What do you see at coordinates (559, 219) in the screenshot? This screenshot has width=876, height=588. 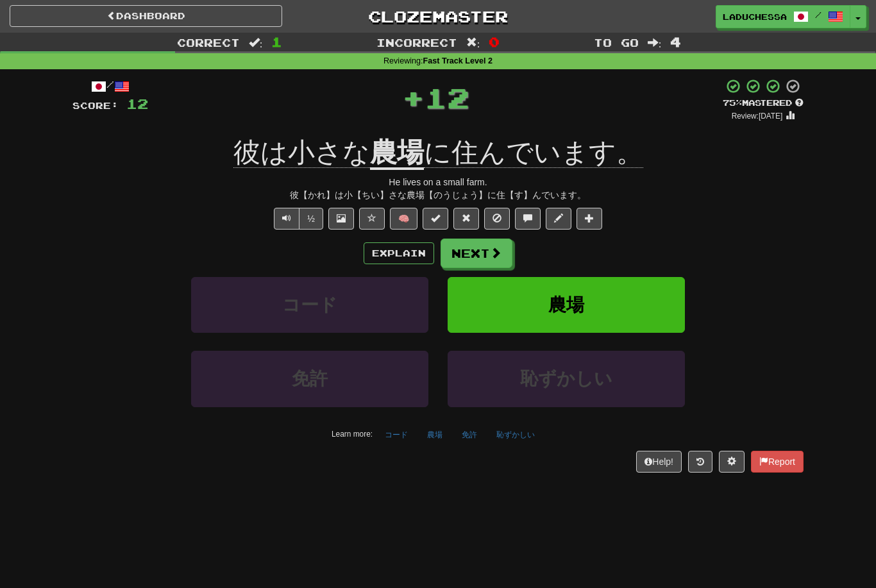 I see `button: Edit sentence (alt+d)` at bounding box center [559, 219].